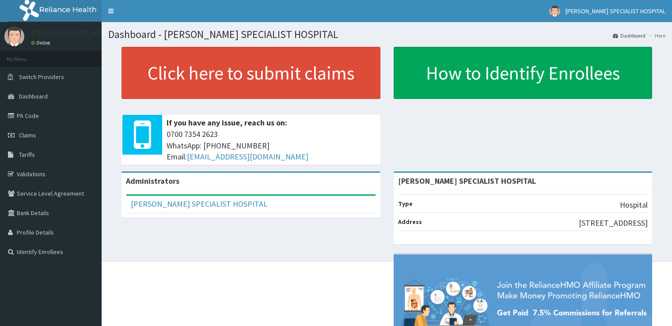 The height and width of the screenshot is (326, 672). What do you see at coordinates (42, 77) in the screenshot?
I see `span: Switch Providers` at bounding box center [42, 77].